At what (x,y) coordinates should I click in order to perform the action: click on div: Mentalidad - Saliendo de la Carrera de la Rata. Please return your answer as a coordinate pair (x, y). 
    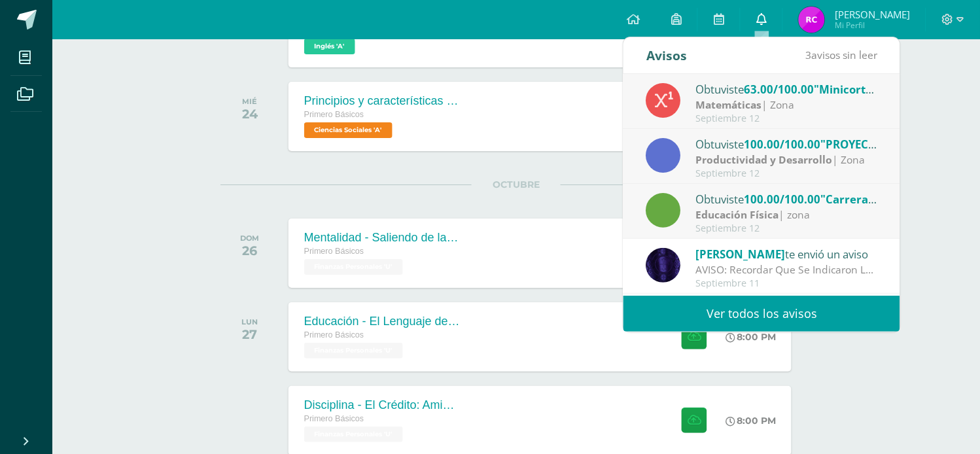
    Looking at the image, I should click on (382, 237).